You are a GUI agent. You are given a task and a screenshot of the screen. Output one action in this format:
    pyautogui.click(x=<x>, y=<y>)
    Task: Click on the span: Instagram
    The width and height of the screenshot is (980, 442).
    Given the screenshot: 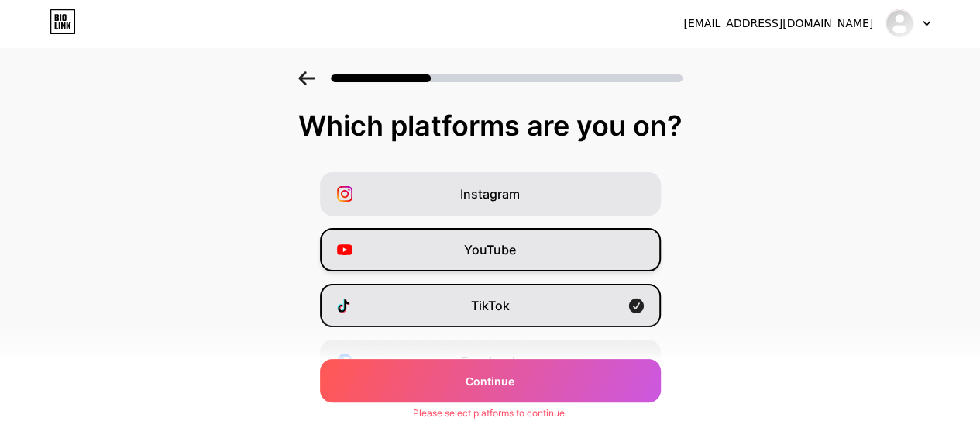 What is the action you would take?
    pyautogui.click(x=490, y=194)
    